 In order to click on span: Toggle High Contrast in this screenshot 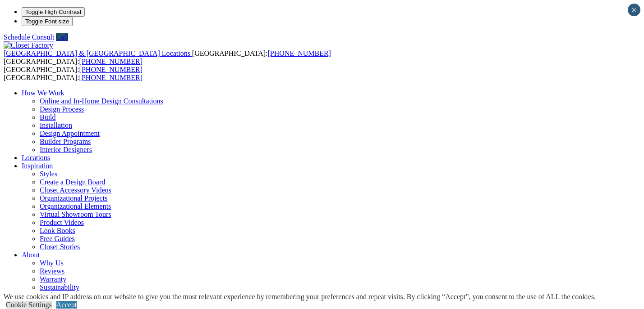, I will do `click(53, 12)`.